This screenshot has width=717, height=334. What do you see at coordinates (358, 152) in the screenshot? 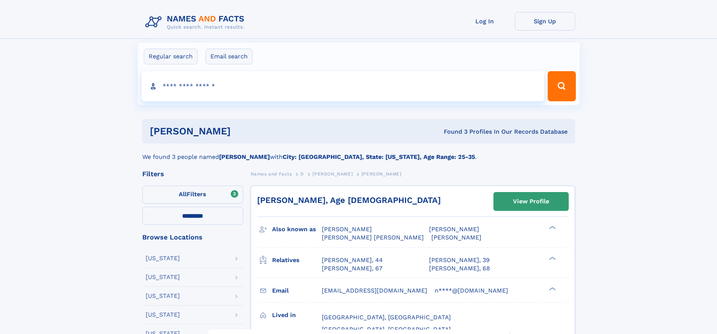
I see `div: We found 3 people named with .` at bounding box center [358, 152].